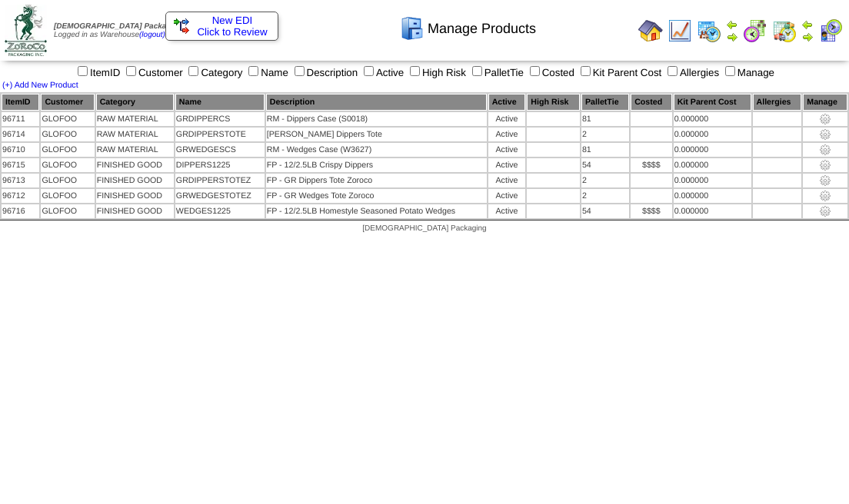 The image size is (849, 504). What do you see at coordinates (219, 196) in the screenshot?
I see `td: GRWEDGESTOTEZ` at bounding box center [219, 196].